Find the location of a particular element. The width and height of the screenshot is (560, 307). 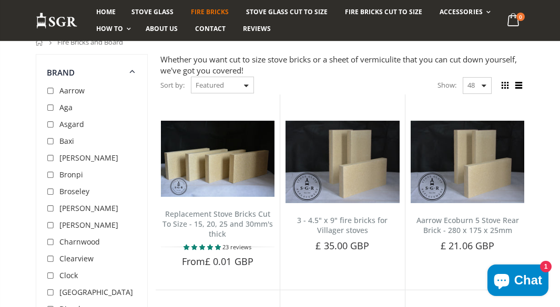

span: Fire Bricks is located at coordinates (210, 12).